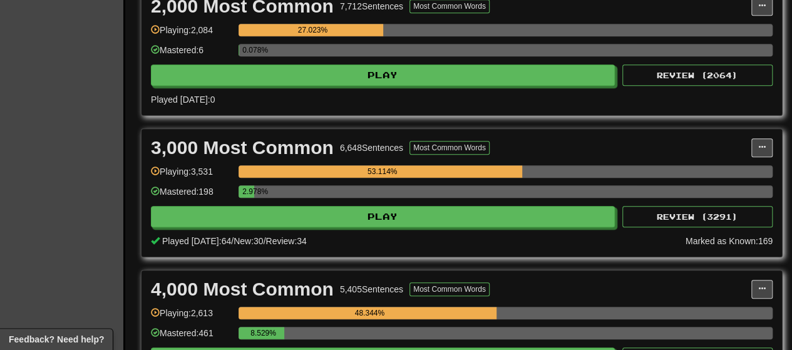  I want to click on div: Marked as Known: 169, so click(729, 241).